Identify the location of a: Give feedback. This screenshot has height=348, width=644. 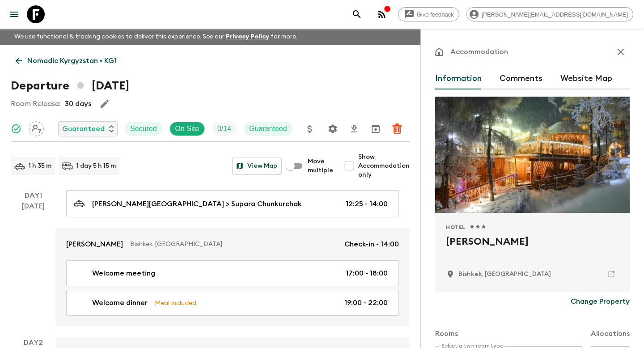
(428, 14).